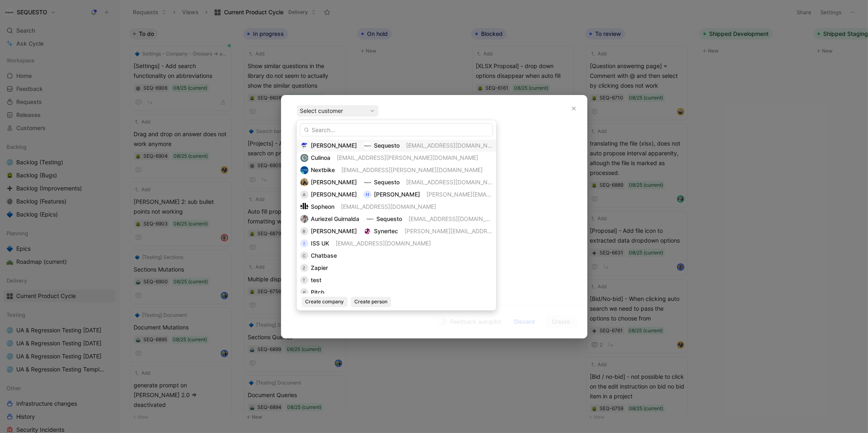  Describe the element at coordinates (320, 243) in the screenshot. I see `span: ISS UK` at that location.